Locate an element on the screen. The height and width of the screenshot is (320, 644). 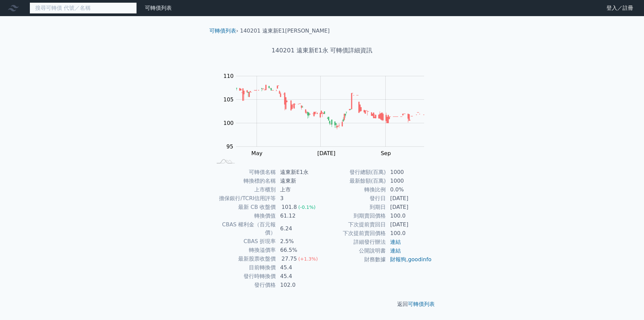
td: 目前轉換價 is located at coordinates (244, 268).